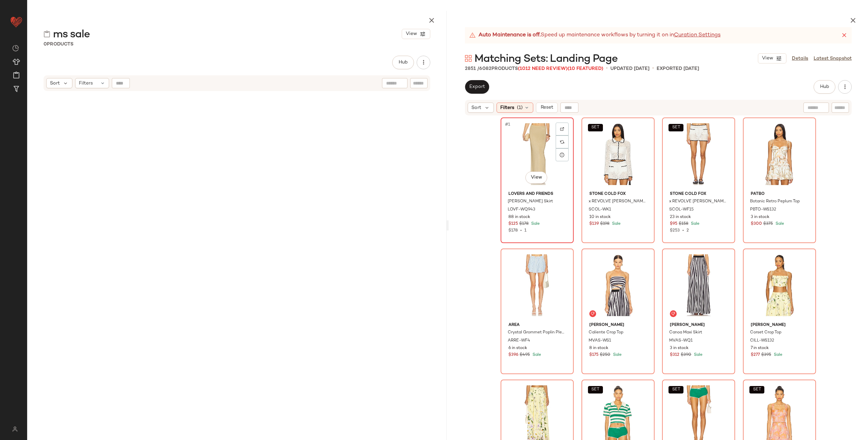 The image size is (868, 440). Describe the element at coordinates (513, 224) in the screenshot. I see `span: $125` at that location.